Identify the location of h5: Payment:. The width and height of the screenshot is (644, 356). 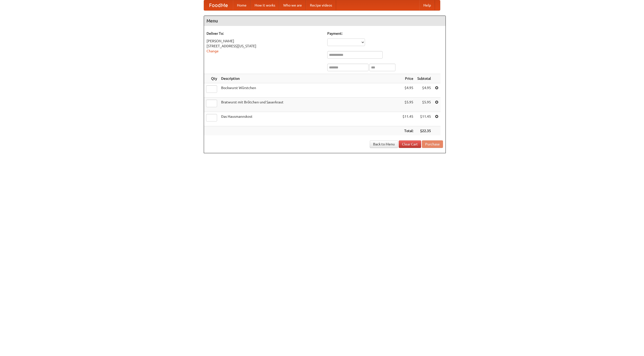
(385, 34).